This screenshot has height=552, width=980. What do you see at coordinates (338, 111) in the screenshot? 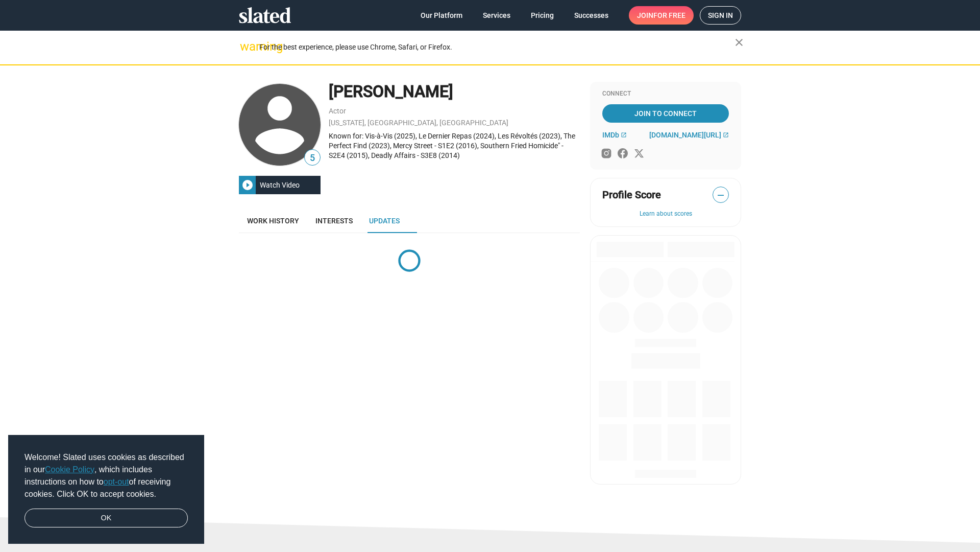
I see `a: Actor` at bounding box center [338, 111].